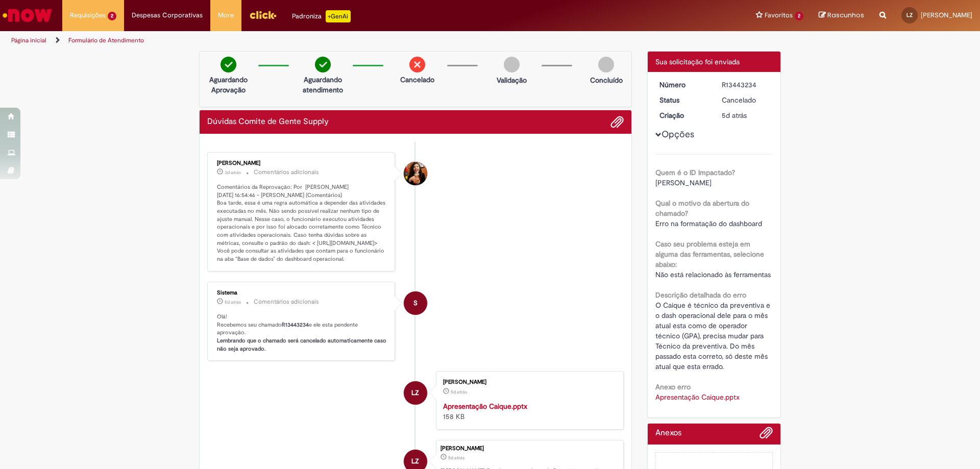 This screenshot has width=980, height=469. I want to click on time: 26/08/2025 16:54:46, so click(233, 173).